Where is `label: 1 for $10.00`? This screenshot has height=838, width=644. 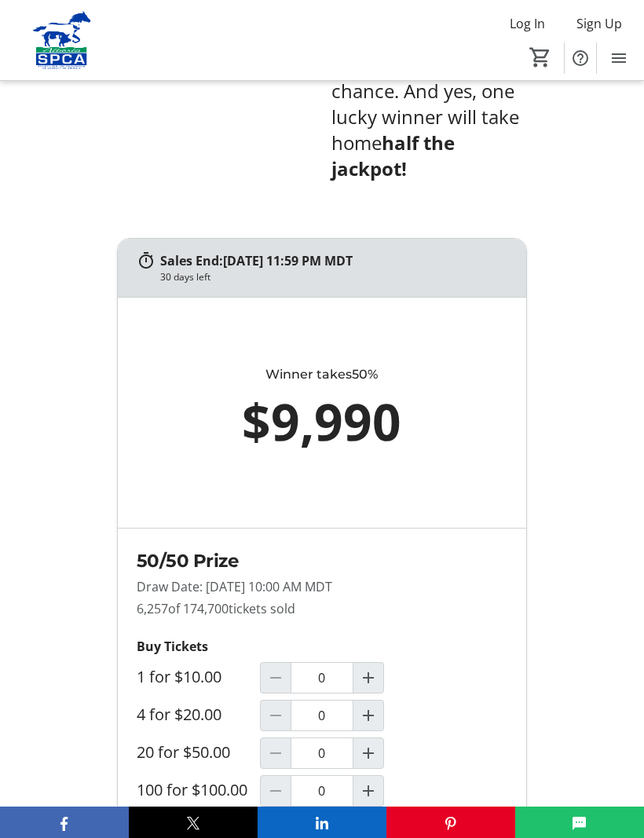
label: 1 for $10.00 is located at coordinates (179, 677).